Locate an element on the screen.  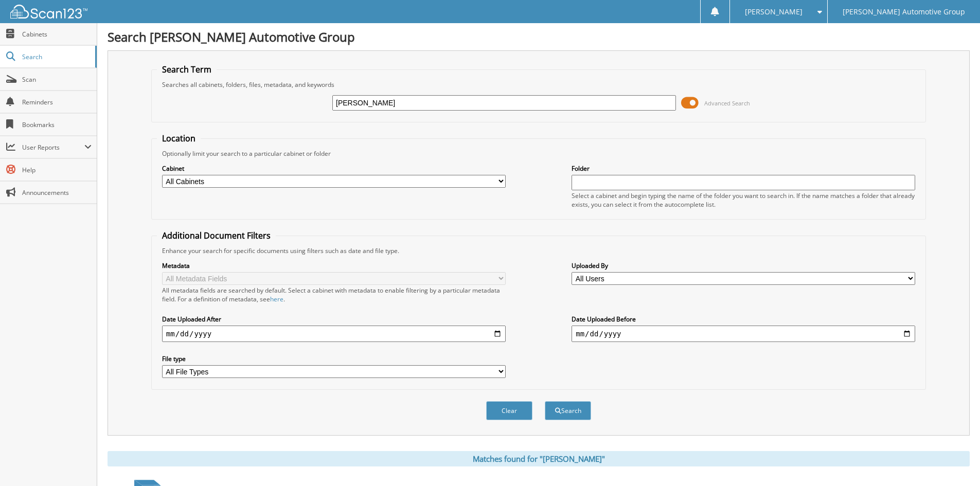
input: start is located at coordinates (334, 334).